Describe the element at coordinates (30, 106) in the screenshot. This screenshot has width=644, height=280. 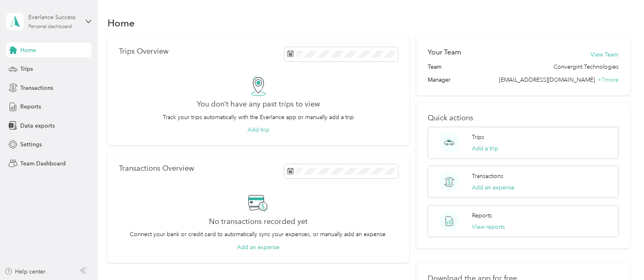
I see `span: Reports` at that location.